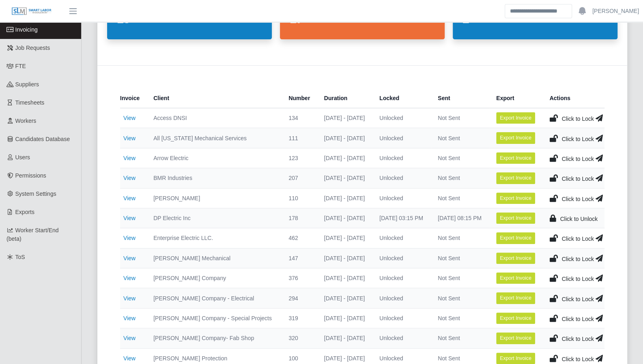 Image resolution: width=643 pixels, height=364 pixels. I want to click on td: 294, so click(299, 298).